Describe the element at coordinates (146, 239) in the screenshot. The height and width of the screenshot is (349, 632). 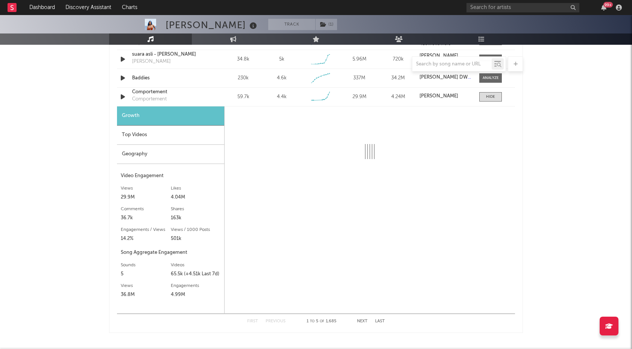
I see `div: 14.2%` at that location.